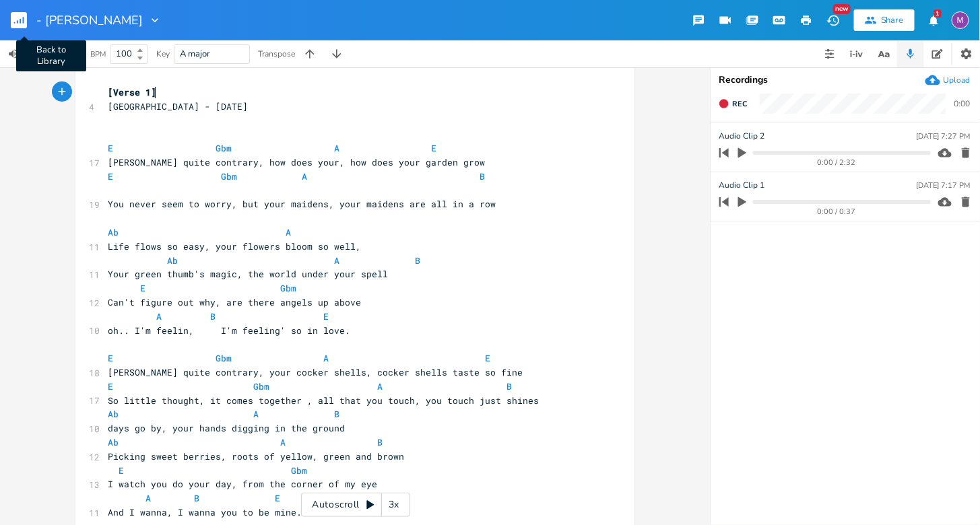  What do you see at coordinates (256, 457) in the screenshot?
I see `span: Picking sweet berries, roots of yellow, green and brown` at bounding box center [256, 457].